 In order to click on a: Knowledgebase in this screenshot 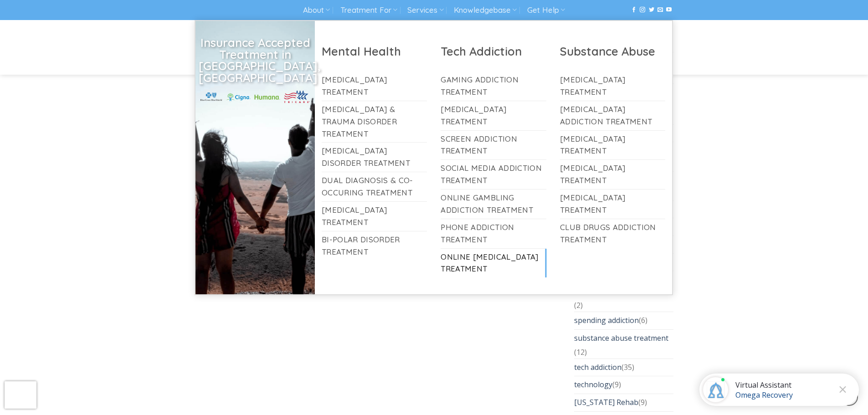, I will do `click(485, 10)`.